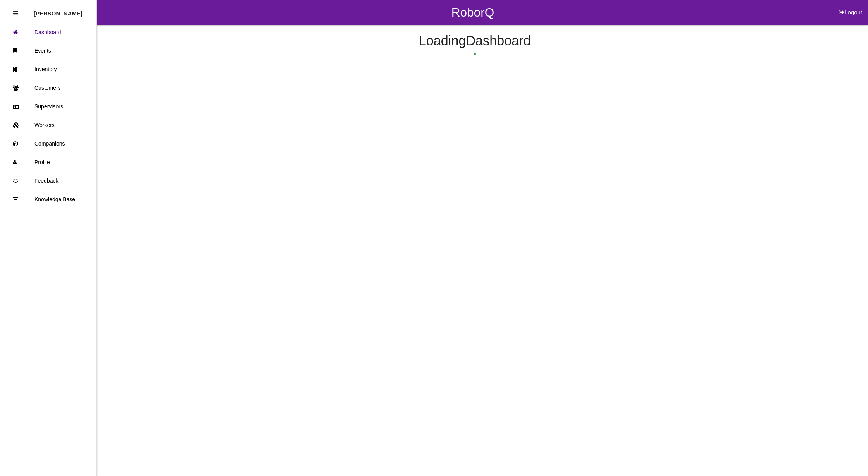  What do you see at coordinates (48, 144) in the screenshot?
I see `a: Companions` at bounding box center [48, 144].